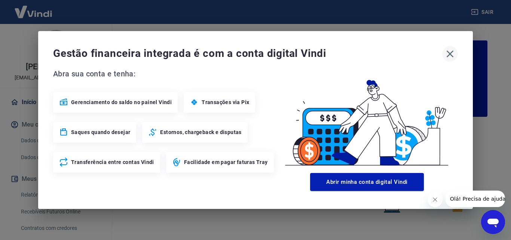  What do you see at coordinates (34, 8) in the screenshot?
I see `span: Olá! Precisa de ajuda?` at bounding box center [34, 8].